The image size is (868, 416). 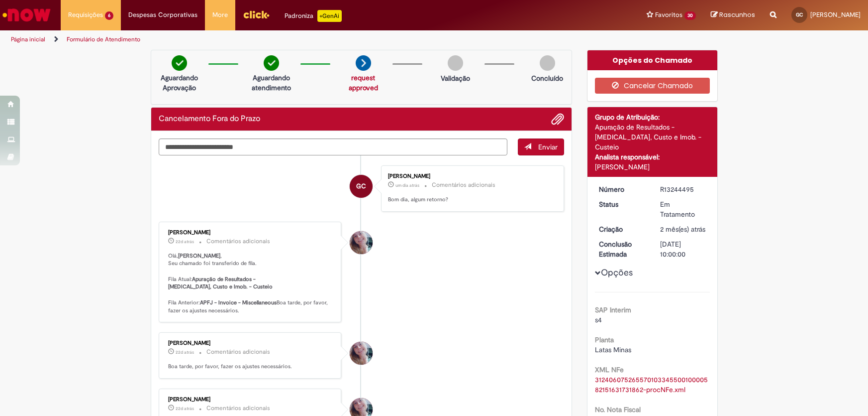 I want to click on div: R13244495, so click(x=683, y=189).